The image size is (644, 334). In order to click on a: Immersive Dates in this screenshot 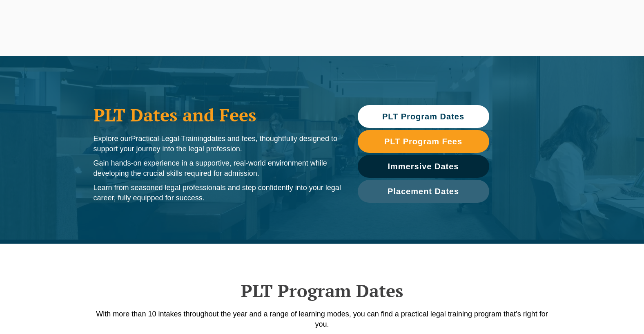, I will do `click(423, 166)`.